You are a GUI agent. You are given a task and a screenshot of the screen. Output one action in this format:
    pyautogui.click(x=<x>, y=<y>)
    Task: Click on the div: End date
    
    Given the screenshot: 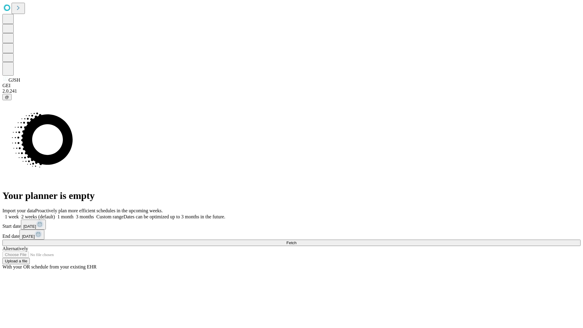 What is the action you would take?
    pyautogui.click(x=291, y=234)
    